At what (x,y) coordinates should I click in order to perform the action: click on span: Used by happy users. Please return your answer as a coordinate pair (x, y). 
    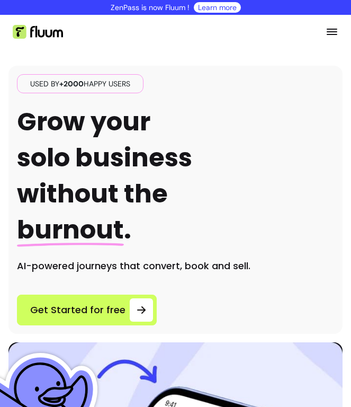
    Looking at the image, I should click on (80, 84).